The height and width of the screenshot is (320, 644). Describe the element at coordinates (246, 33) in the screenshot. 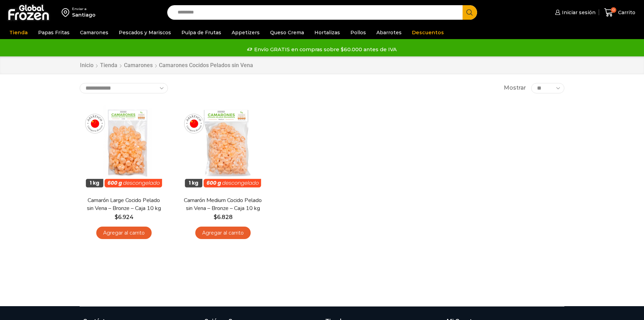

I see `a: Appetizers` at that location.